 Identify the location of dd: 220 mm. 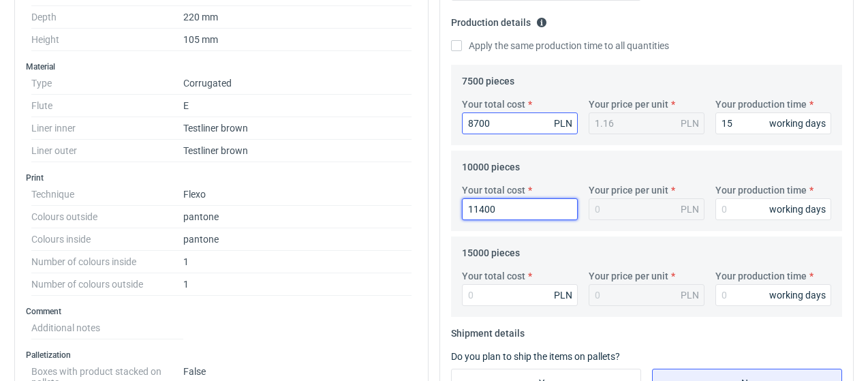
(297, 17).